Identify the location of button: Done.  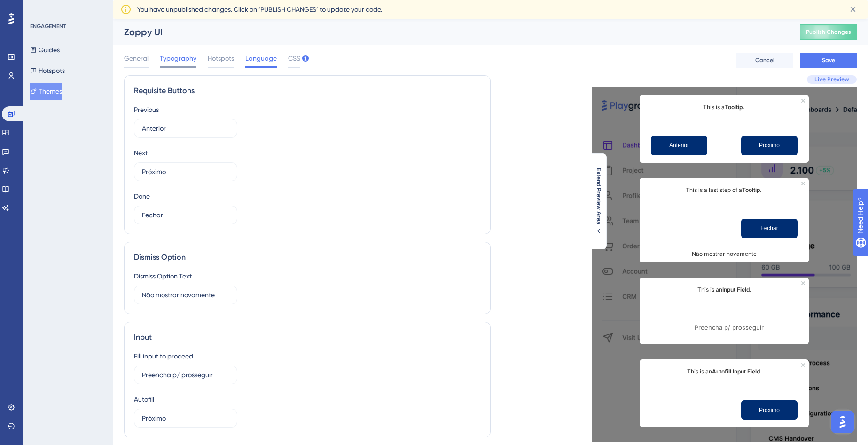
(769, 228).